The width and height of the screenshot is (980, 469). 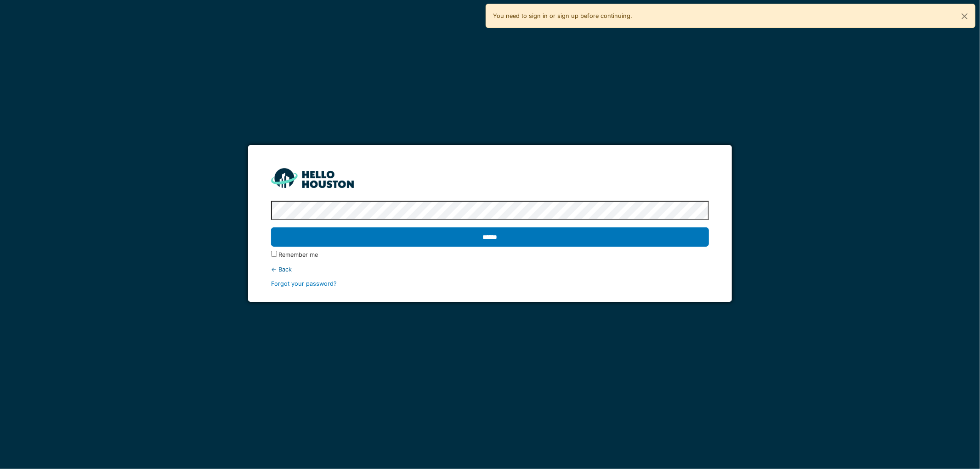 What do you see at coordinates (304, 284) in the screenshot?
I see `a: Forgot your password?` at bounding box center [304, 284].